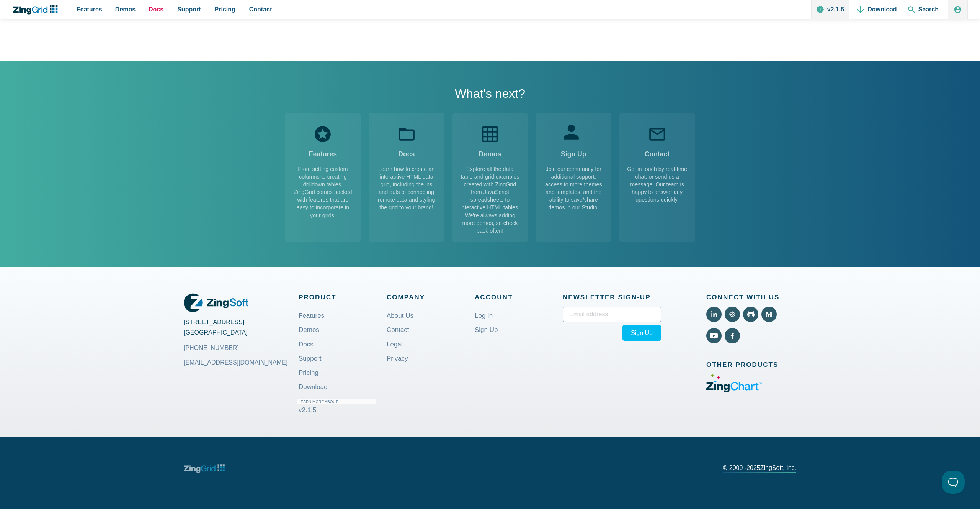 The width and height of the screenshot is (980, 509). What do you see at coordinates (490, 154) in the screenshot?
I see `strong: Demos` at bounding box center [490, 154].